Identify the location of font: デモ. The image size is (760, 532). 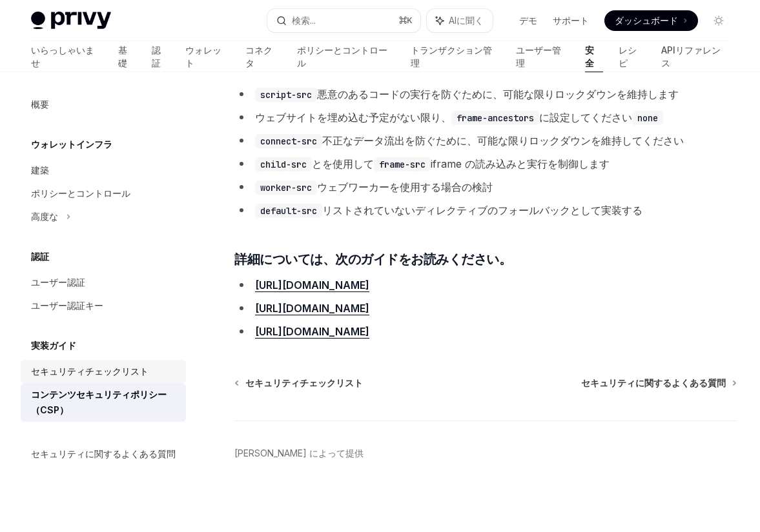
(528, 20).